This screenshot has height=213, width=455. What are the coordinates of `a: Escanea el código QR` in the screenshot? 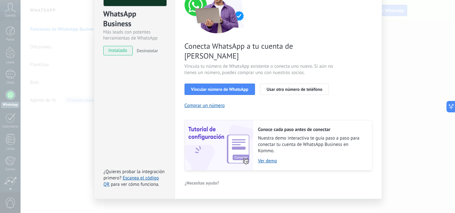 It's located at (131, 181).